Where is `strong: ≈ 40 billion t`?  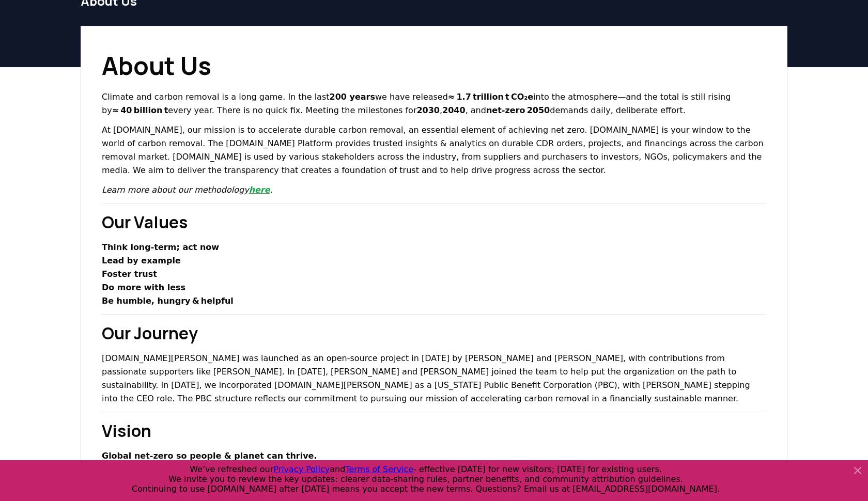 strong: ≈ 40 billion t is located at coordinates (140, 110).